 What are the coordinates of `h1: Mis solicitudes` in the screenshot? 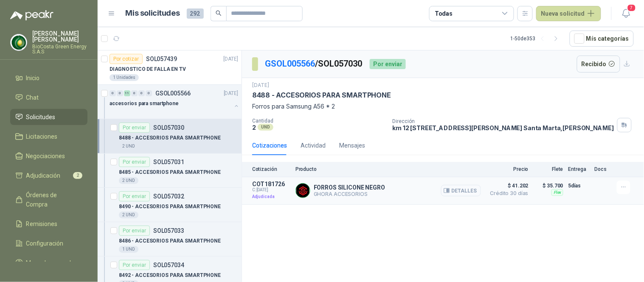 It's located at (153, 13).